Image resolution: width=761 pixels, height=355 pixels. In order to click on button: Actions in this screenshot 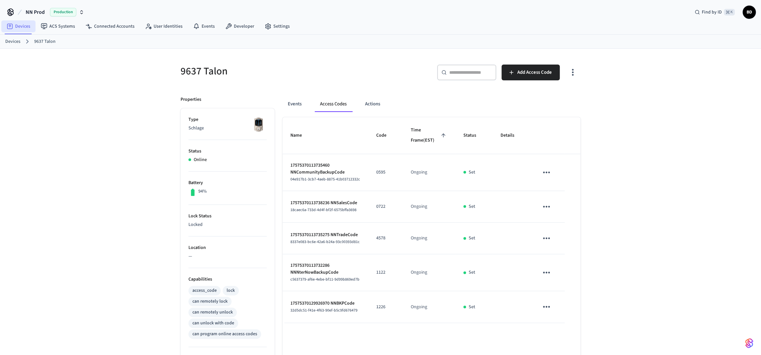, I will do `click(373, 104)`.